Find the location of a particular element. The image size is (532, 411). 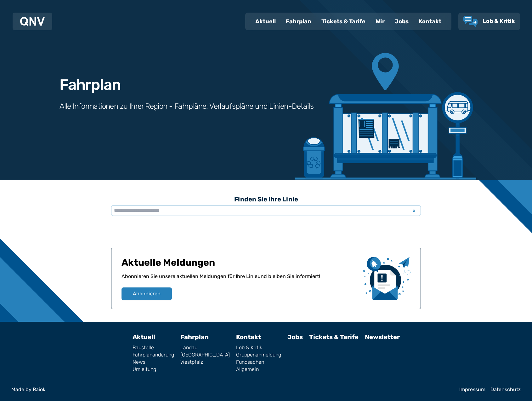

a: News is located at coordinates (154, 362).